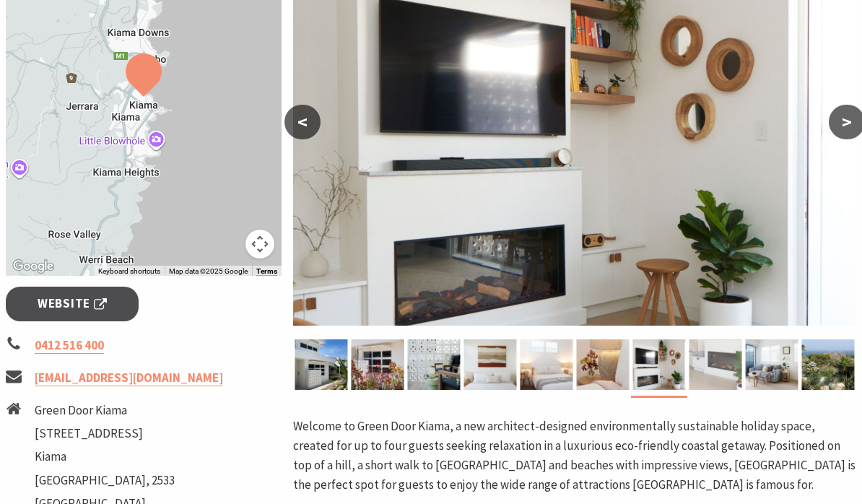 The image size is (862, 504). I want to click on a: Click to see this area on Google Maps, so click(33, 266).